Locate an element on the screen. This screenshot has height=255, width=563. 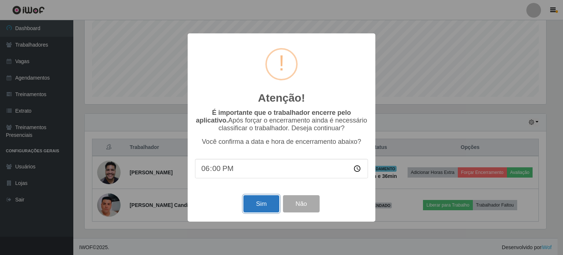
h2: Atenção! is located at coordinates (281, 98).